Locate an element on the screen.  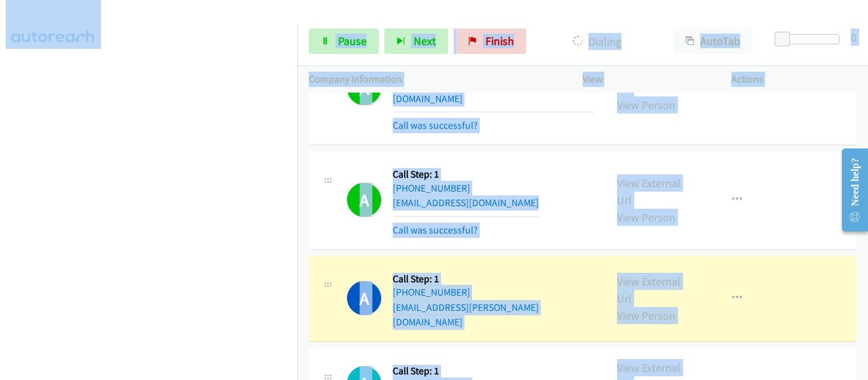
span: Pause is located at coordinates (352, 40).